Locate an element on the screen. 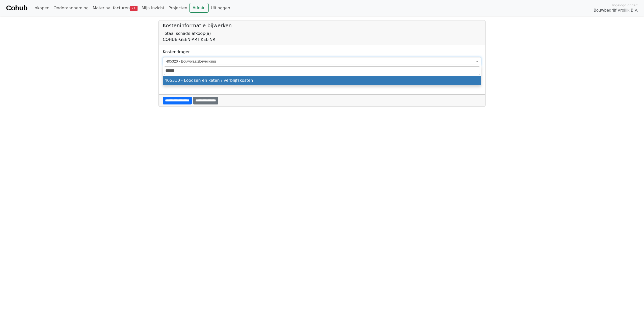  div: COHUB-GEEN-ARTIKEL-NR is located at coordinates (322, 40).